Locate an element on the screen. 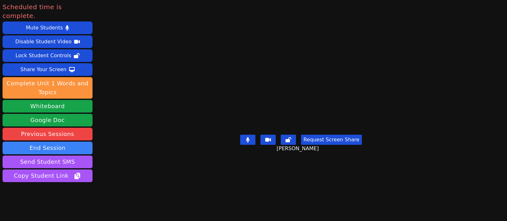 The height and width of the screenshot is (221, 507). button: Complete Unit 1 Words and Topics is located at coordinates (48, 88).